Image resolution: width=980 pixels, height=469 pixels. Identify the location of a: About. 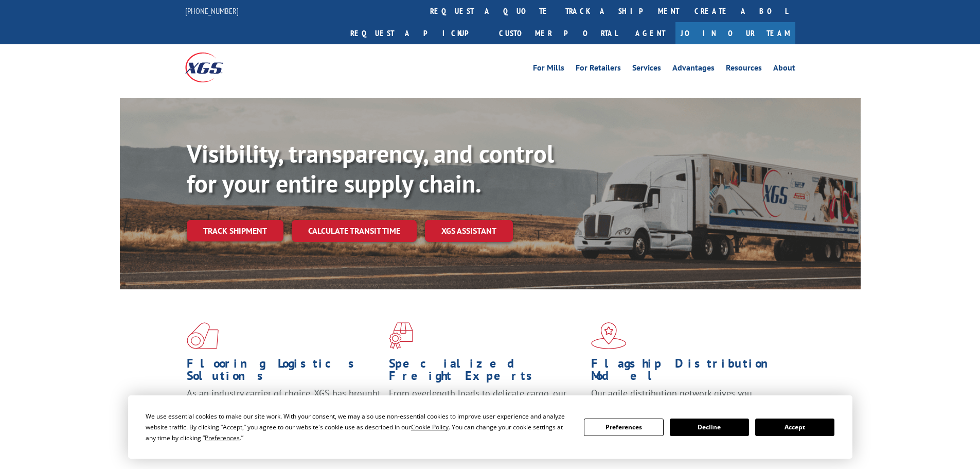
(784, 70).